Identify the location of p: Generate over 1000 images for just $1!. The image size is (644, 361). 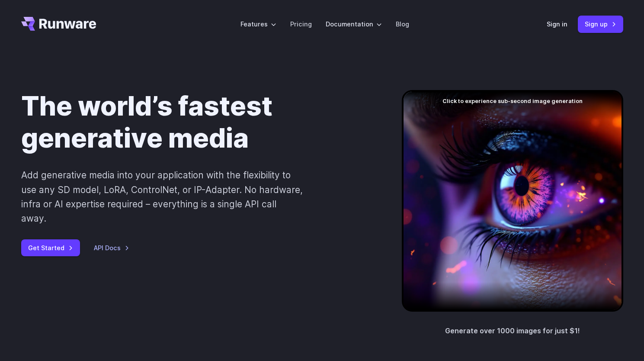
(512, 331).